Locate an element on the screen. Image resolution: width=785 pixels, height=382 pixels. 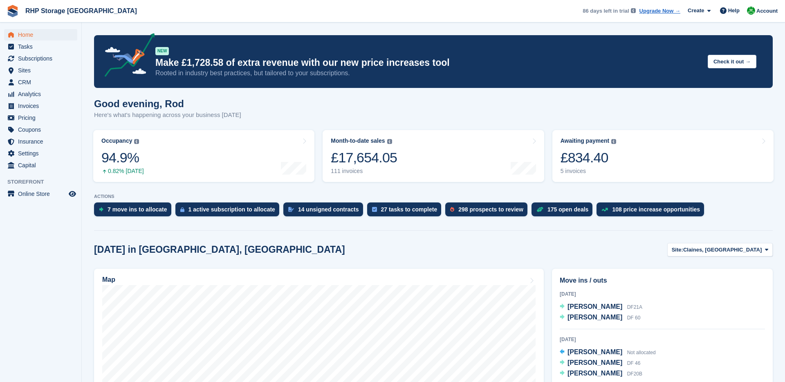
p: Make £1,728.58 of extra revenue with our new price increases tool is located at coordinates (428, 63).